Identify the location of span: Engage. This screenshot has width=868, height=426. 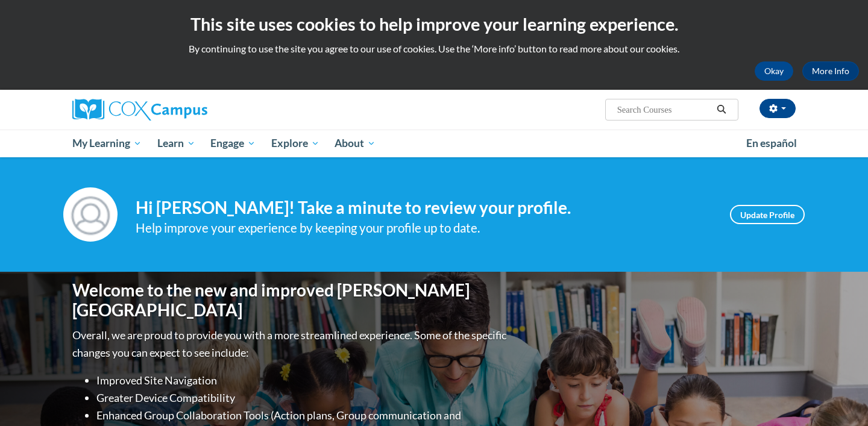
(233, 144).